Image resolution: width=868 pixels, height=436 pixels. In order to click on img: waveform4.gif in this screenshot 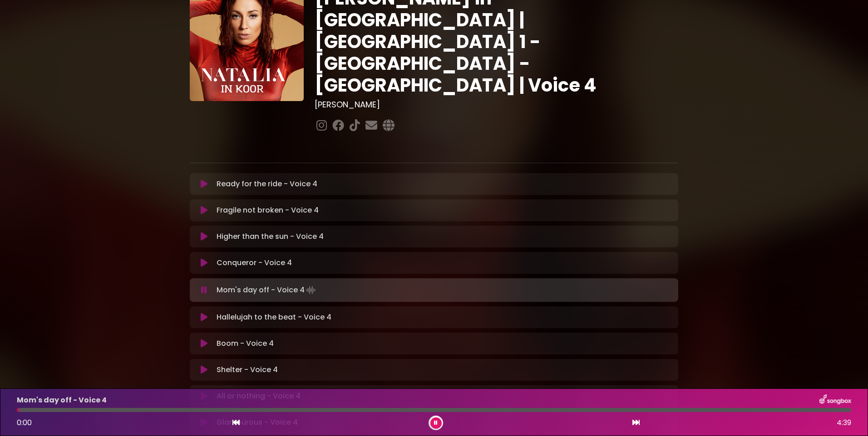, I will do `click(311, 291)`.